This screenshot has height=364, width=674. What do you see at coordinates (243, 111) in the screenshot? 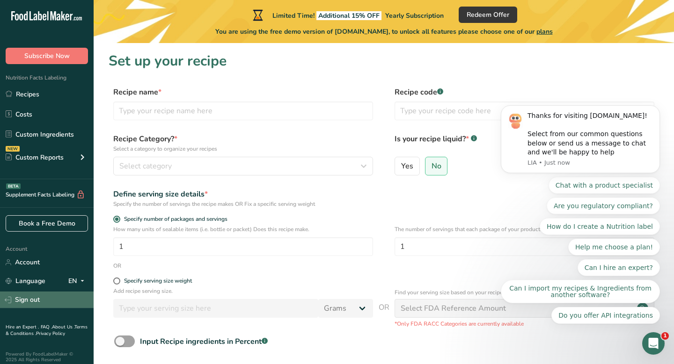
I see `input: Type your recipe name here` at bounding box center [243, 111].